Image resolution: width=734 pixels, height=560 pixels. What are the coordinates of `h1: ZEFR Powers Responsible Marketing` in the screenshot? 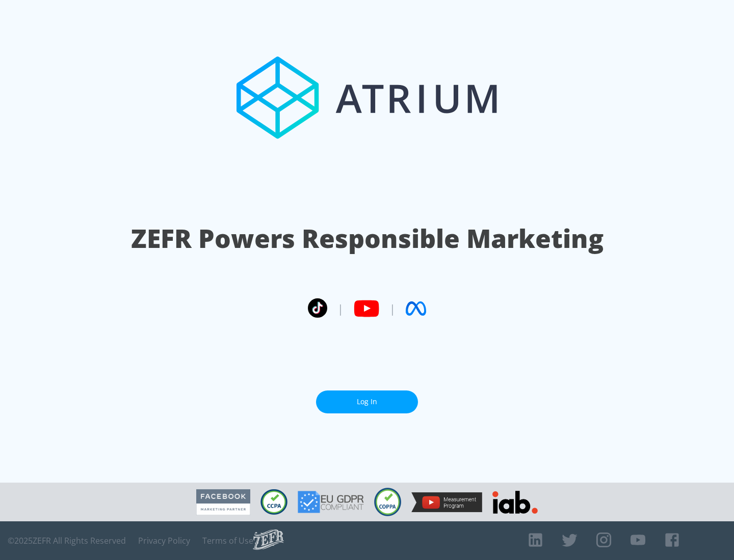 It's located at (367, 238).